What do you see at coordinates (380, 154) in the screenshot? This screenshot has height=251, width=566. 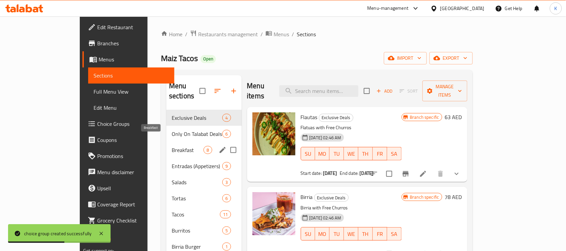 I see `button: FR` at bounding box center [380, 154].